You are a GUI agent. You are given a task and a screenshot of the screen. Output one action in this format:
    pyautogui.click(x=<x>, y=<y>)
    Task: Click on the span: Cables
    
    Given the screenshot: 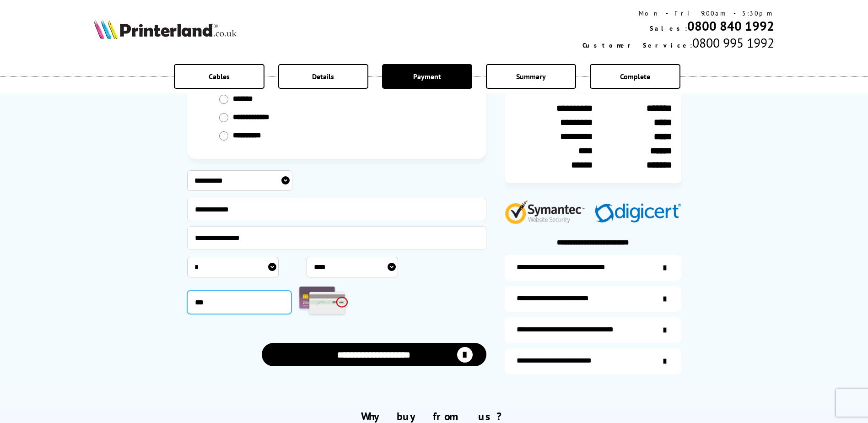 What is the action you would take?
    pyautogui.click(x=219, y=76)
    